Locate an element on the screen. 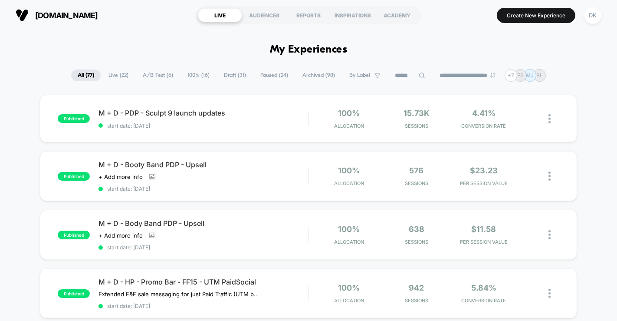 The image size is (617, 321). span: All ( 77 ) is located at coordinates (86, 75).